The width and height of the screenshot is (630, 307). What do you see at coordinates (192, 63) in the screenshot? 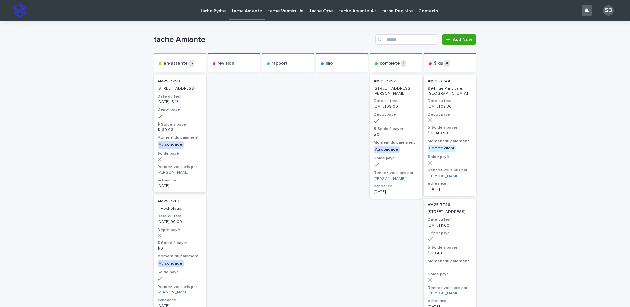
I see `p: 6` at bounding box center [192, 63].